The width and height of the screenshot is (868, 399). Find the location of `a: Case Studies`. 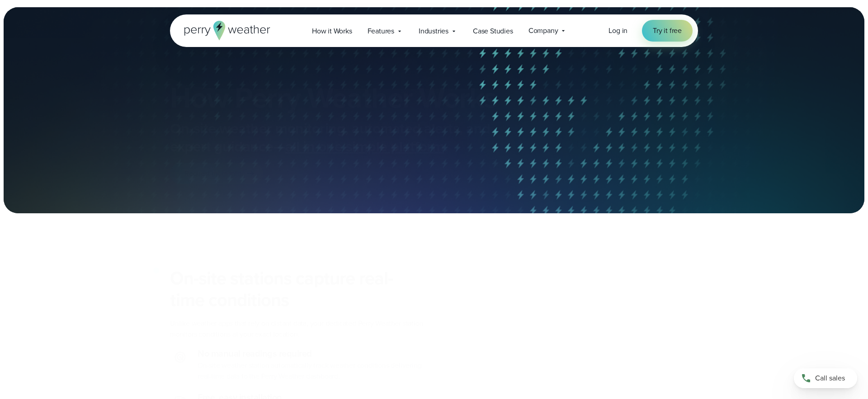

a: Case Studies is located at coordinates (493, 31).